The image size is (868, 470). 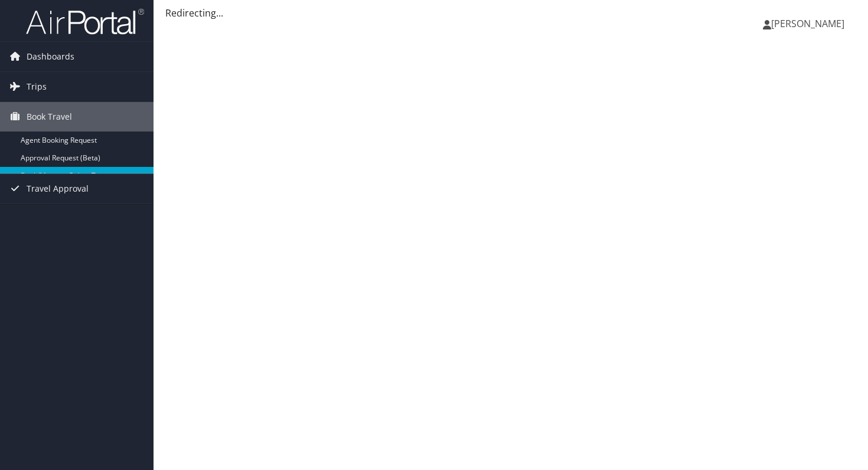 What do you see at coordinates (49, 117) in the screenshot?
I see `span: Book Travel` at bounding box center [49, 117].